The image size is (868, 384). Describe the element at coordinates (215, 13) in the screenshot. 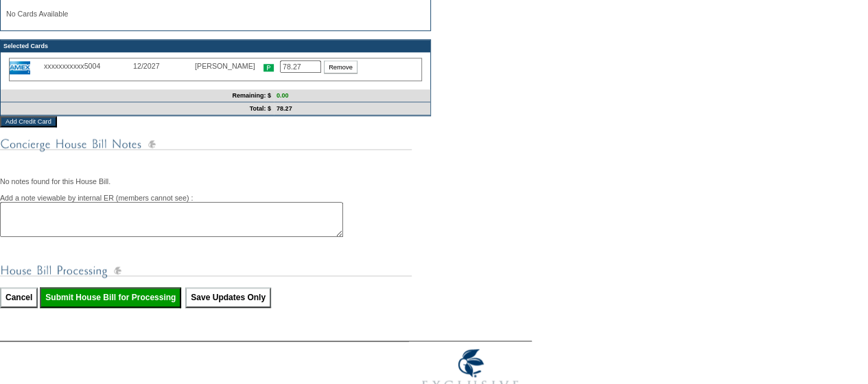

I see `p: No Cards Available` at that location.